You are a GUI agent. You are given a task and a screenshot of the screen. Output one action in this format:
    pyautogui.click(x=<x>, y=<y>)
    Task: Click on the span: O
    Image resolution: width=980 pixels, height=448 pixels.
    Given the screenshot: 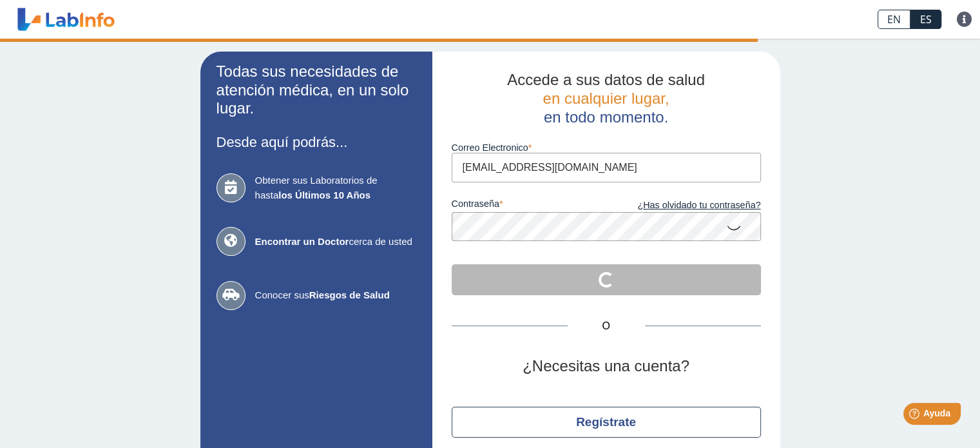 What is the action you would take?
    pyautogui.click(x=607, y=326)
    